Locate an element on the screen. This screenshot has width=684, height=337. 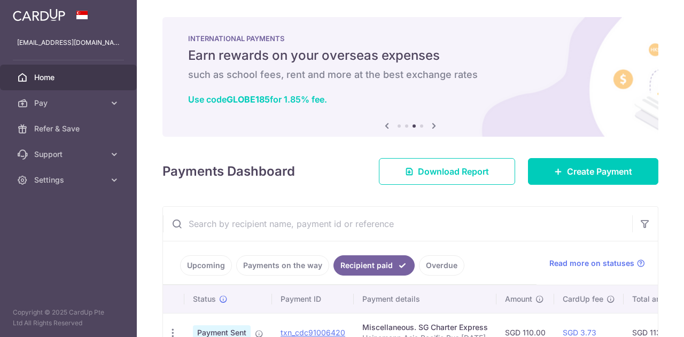
span: Download Report is located at coordinates (453, 171).